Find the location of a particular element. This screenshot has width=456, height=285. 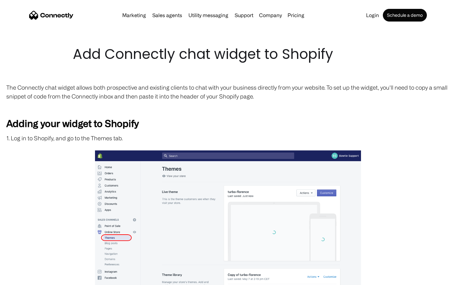

strong: Adding your widget to Shopify is located at coordinates (72, 123).